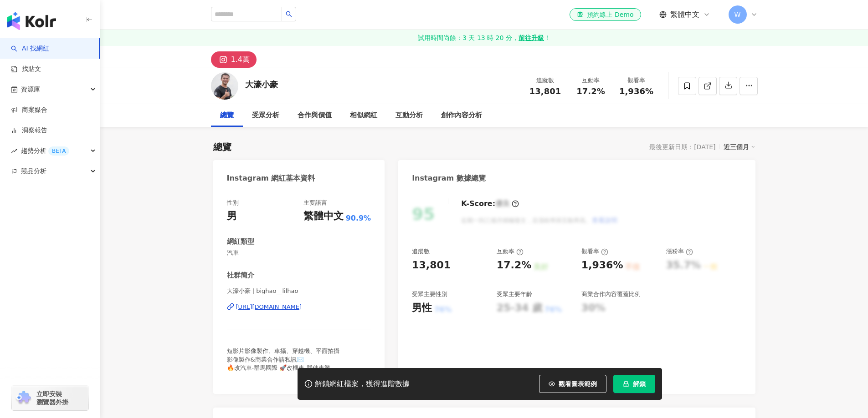  I want to click on div: 1.4萬, so click(240, 59).